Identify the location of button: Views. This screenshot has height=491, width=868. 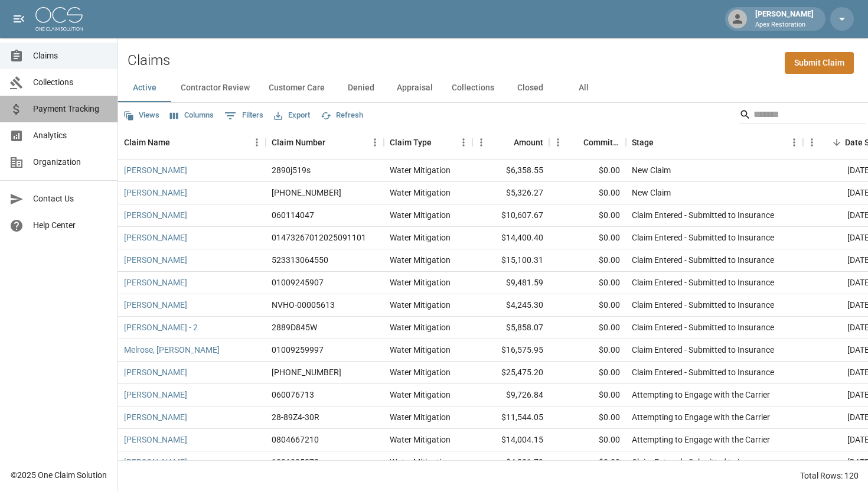
(141, 115).